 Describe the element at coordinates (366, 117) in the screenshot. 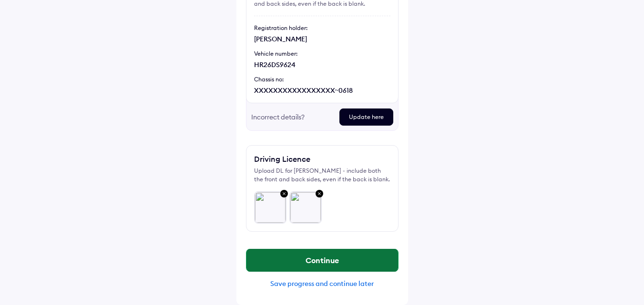

I see `div: Update here` at that location.